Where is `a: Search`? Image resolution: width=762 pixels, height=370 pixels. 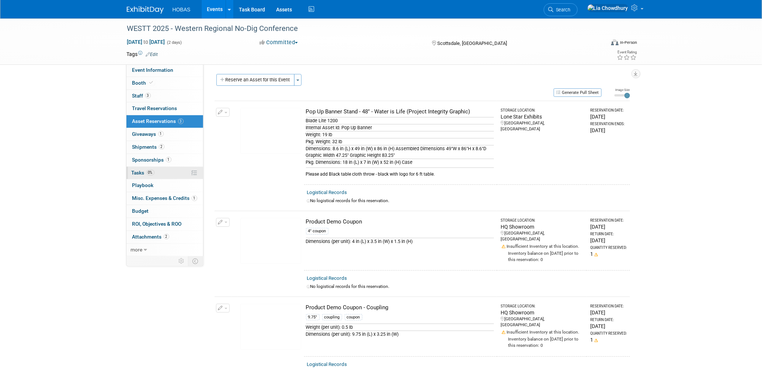 a: Search is located at coordinates (560, 10).